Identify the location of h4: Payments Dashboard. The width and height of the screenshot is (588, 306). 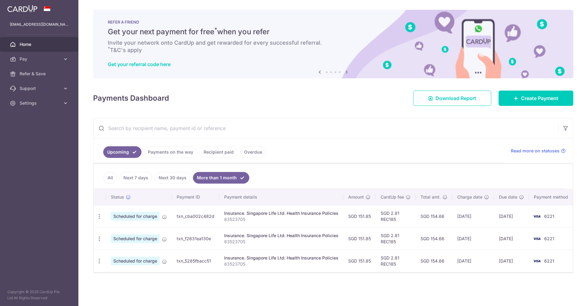
(131, 98).